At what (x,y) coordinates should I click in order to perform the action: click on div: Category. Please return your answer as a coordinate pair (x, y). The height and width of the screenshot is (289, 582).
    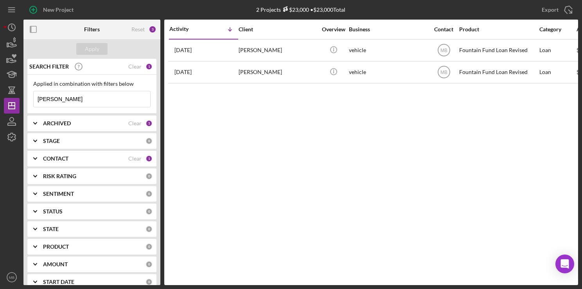
    Looking at the image, I should click on (557, 29).